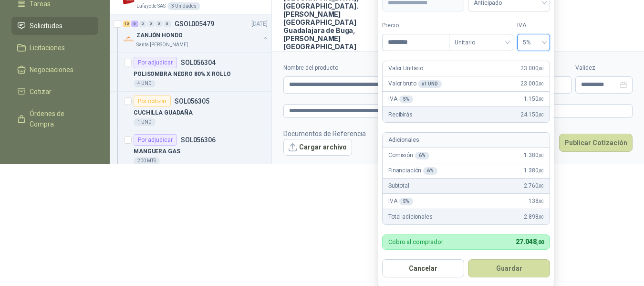 The width and height of the screenshot is (644, 286). Describe the element at coordinates (159, 35) in the screenshot. I see `p: ZANJÓN HONDO` at that location.